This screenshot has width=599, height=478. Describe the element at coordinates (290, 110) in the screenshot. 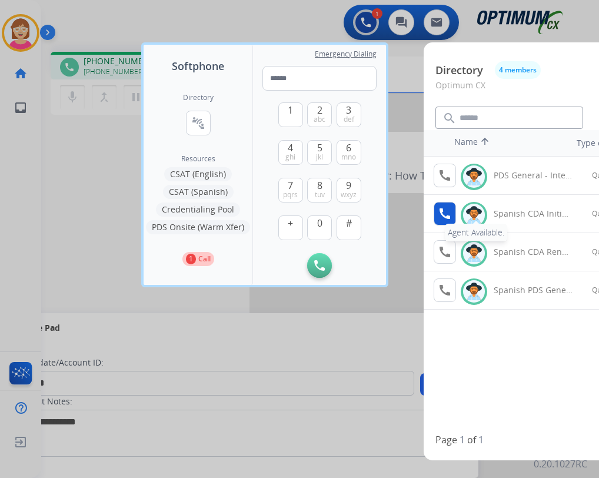

I see `span: 1` at that location.